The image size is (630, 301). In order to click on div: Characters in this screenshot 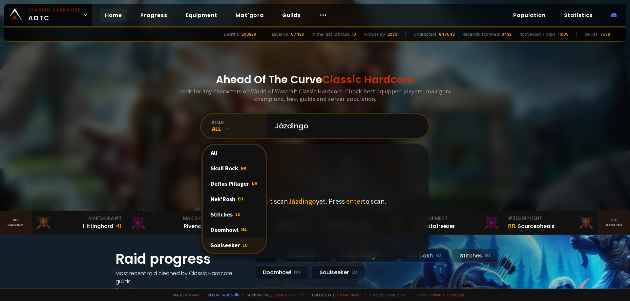, I will do `click(425, 34)`.